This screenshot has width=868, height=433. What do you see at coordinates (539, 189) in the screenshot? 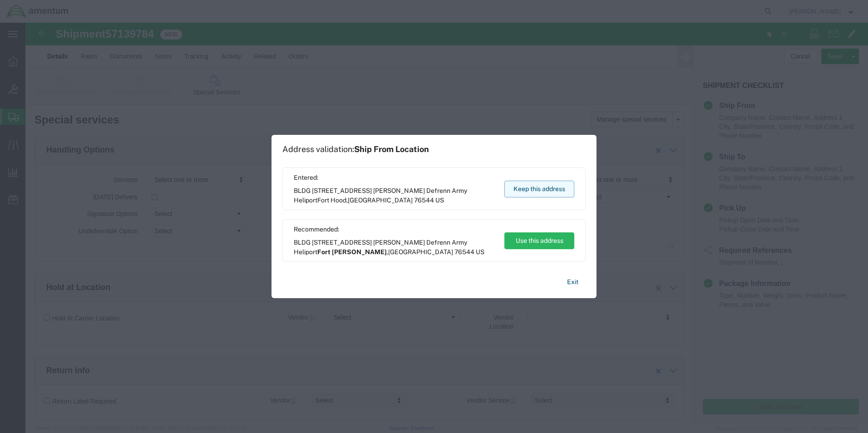
I see `button: Keep this address` at bounding box center [539, 189].